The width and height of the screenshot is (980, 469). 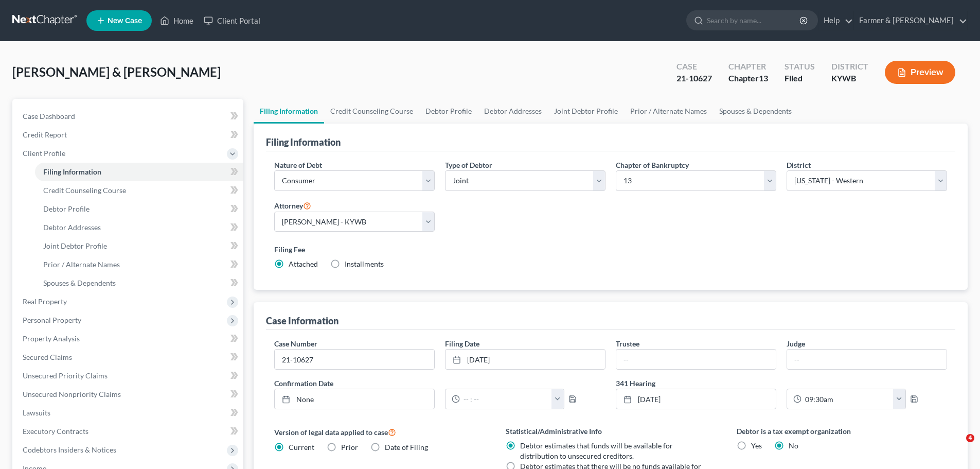 What do you see at coordinates (128, 376) in the screenshot?
I see `a: Unsecured Priority Claims` at bounding box center [128, 376].